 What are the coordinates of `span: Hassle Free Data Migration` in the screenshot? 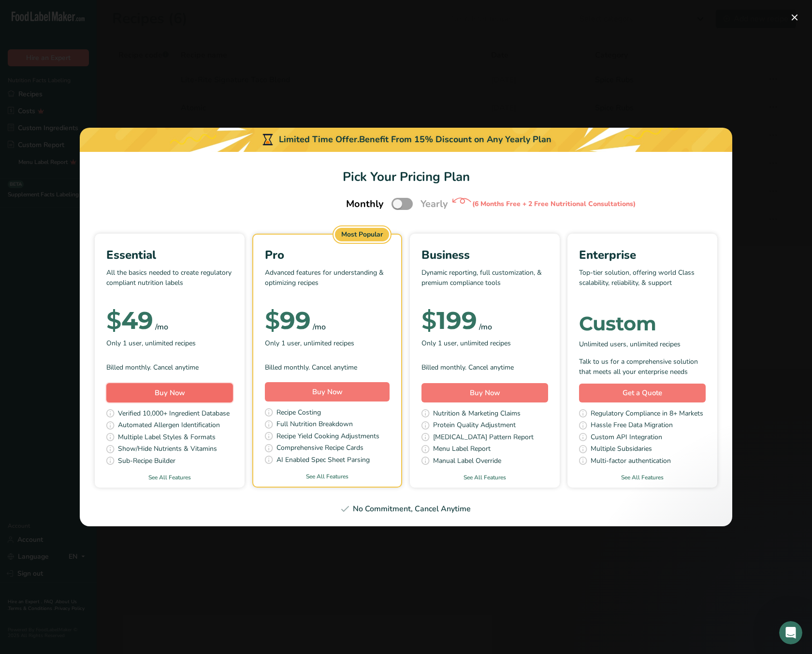 It's located at (632, 426).